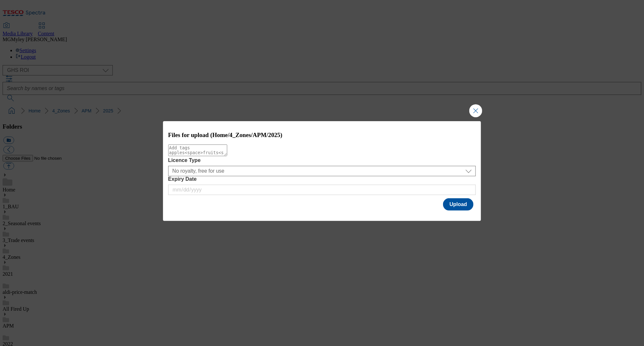 The width and height of the screenshot is (644, 346). What do you see at coordinates (476, 111) in the screenshot?
I see `button: Close Modal` at bounding box center [476, 111].